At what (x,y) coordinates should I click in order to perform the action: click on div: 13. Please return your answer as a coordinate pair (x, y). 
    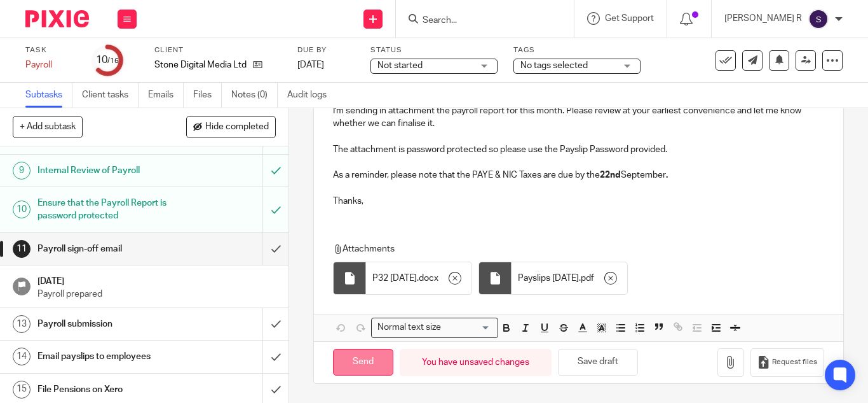
    Looking at the image, I should click on (22, 323).